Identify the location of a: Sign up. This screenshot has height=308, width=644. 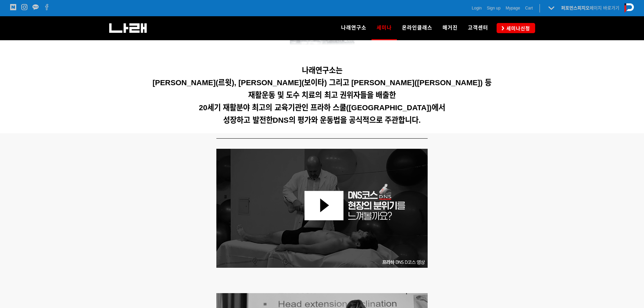
(493, 8).